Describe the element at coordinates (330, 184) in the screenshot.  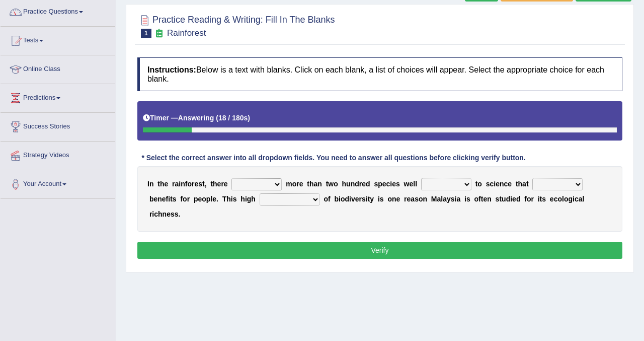
I see `b: w` at that location.